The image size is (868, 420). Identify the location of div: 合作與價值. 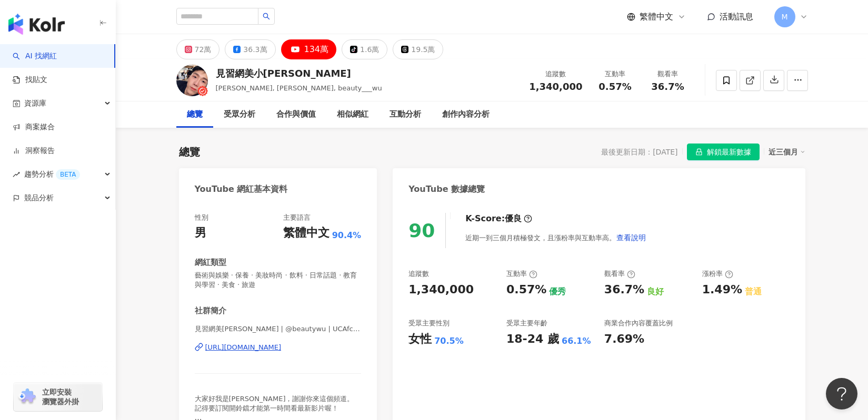
(296, 114).